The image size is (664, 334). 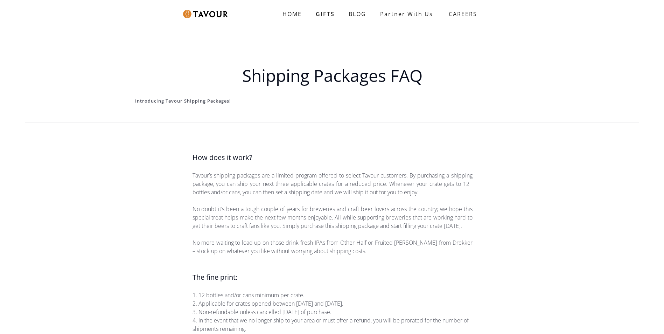 What do you see at coordinates (332, 213) in the screenshot?
I see `p: Tavour’s shipping packages are a limited program offered to select Tavour customers. By purchasin...` at bounding box center [332, 213].